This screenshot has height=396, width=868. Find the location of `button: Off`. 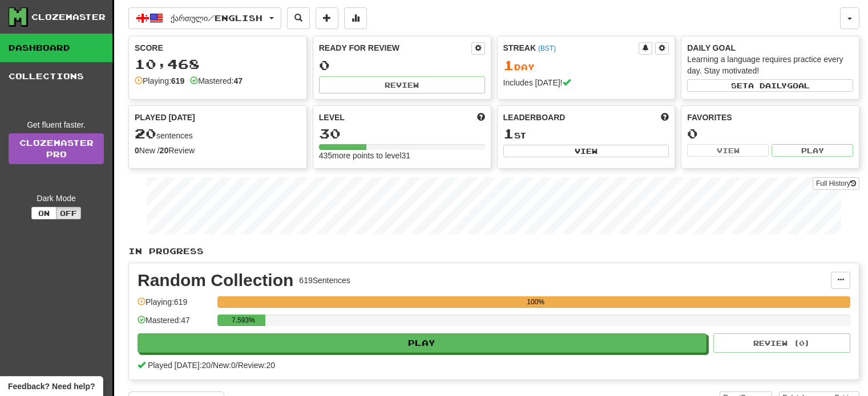

button: Off is located at coordinates (69, 213).